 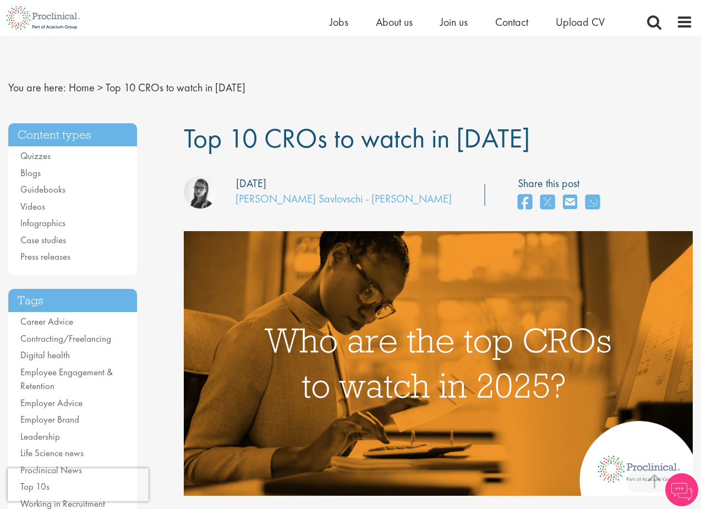 I want to click on a: Contact, so click(x=512, y=22).